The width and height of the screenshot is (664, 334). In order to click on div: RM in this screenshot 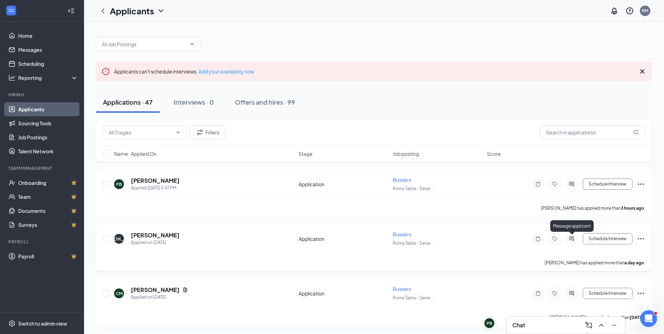, I will do `click(645, 11)`.